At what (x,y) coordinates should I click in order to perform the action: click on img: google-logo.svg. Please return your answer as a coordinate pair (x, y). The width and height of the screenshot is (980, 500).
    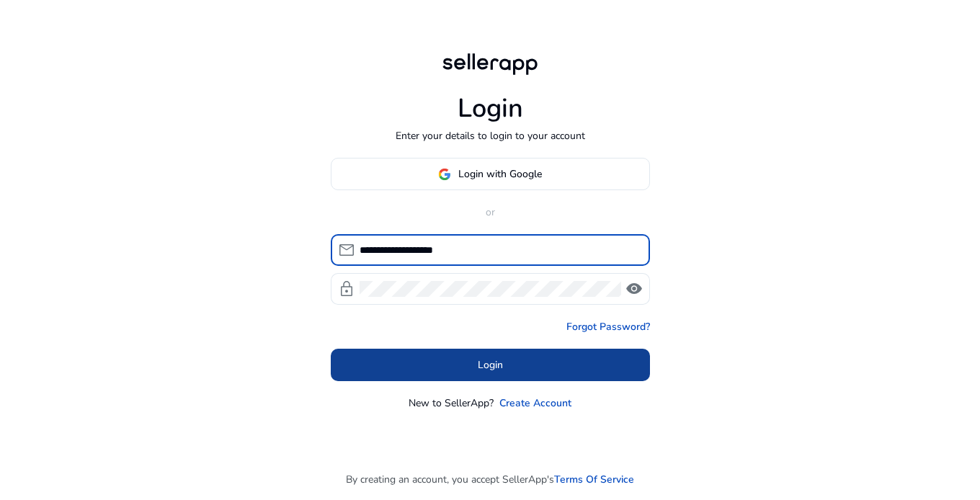
    Looking at the image, I should click on (445, 174).